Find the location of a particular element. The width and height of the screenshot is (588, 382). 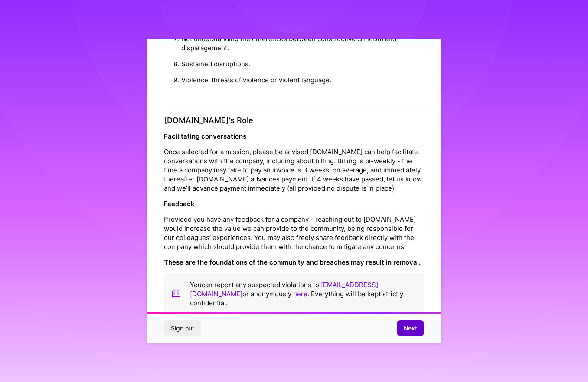

p: You can report any suspected violations to or anonymously . Everything will be kept strictly conf... is located at coordinates (304, 294).